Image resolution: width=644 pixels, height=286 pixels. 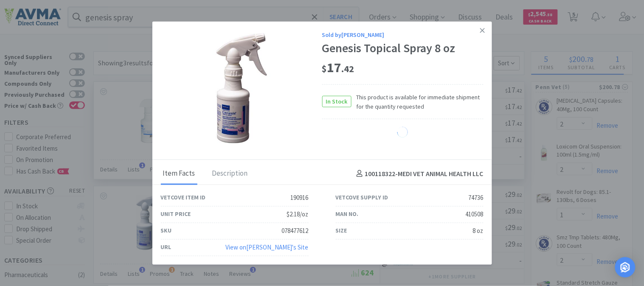 What do you see at coordinates (230, 174) in the screenshot?
I see `div: Description` at bounding box center [230, 174].